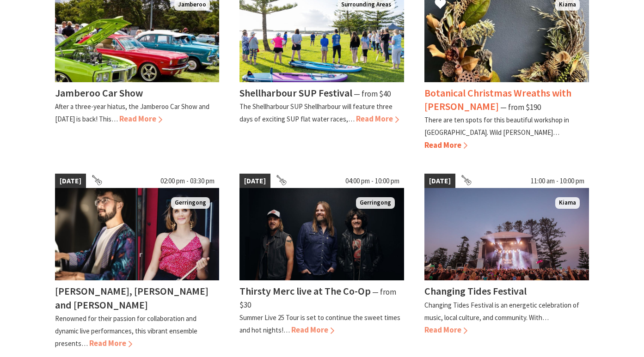  I want to click on h4: Changing Tides Festival, so click(475, 291).